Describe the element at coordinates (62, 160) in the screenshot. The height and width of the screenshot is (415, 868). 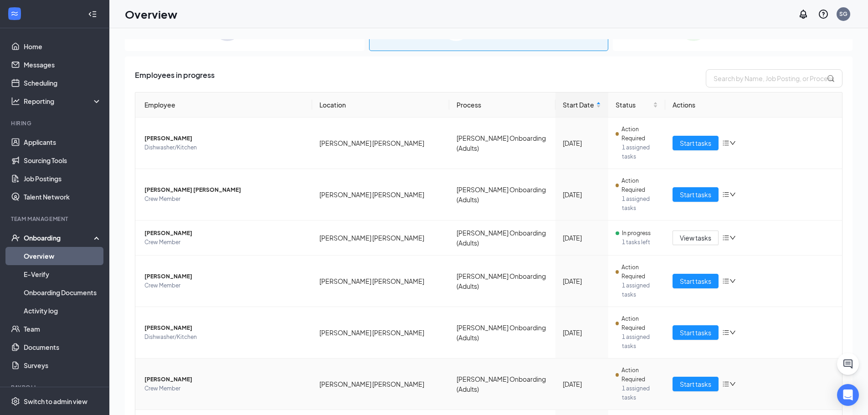
I see `a: Sourcing Tools` at that location.